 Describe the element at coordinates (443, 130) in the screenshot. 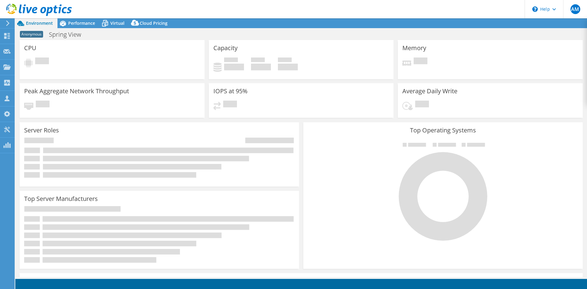

I see `h3: Top Operating Systems` at that location.